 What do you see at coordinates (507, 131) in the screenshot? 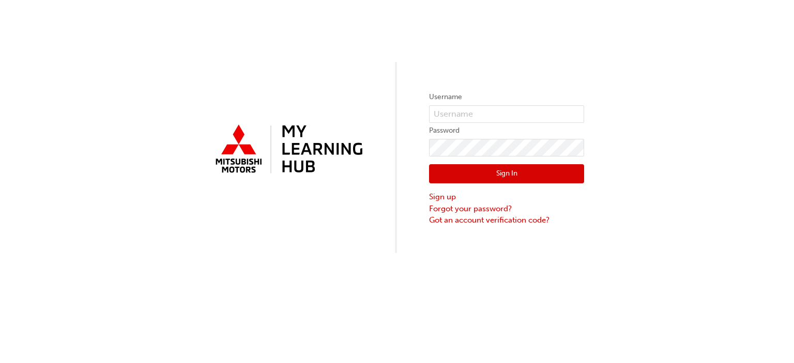
I see `label: Password` at bounding box center [507, 131].